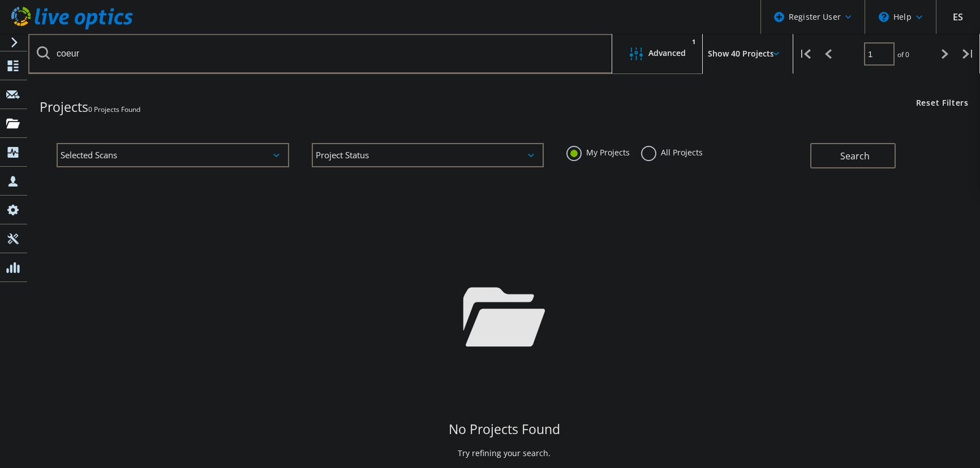  What do you see at coordinates (504, 429) in the screenshot?
I see `h4: No Projects Found` at bounding box center [504, 429].